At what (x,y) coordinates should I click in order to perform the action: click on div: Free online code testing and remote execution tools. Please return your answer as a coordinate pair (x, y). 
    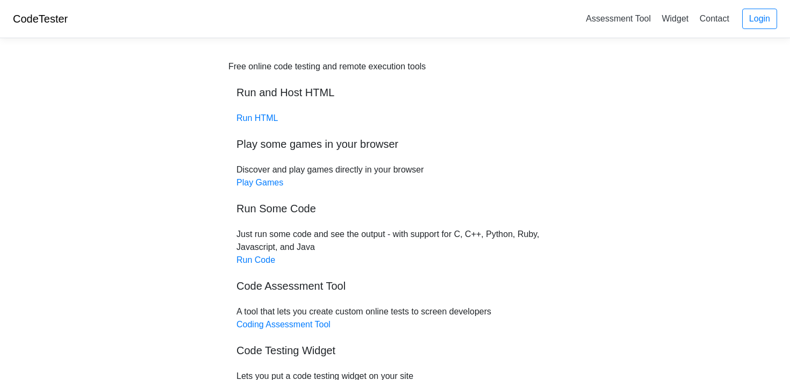
    Looking at the image, I should click on (327, 67).